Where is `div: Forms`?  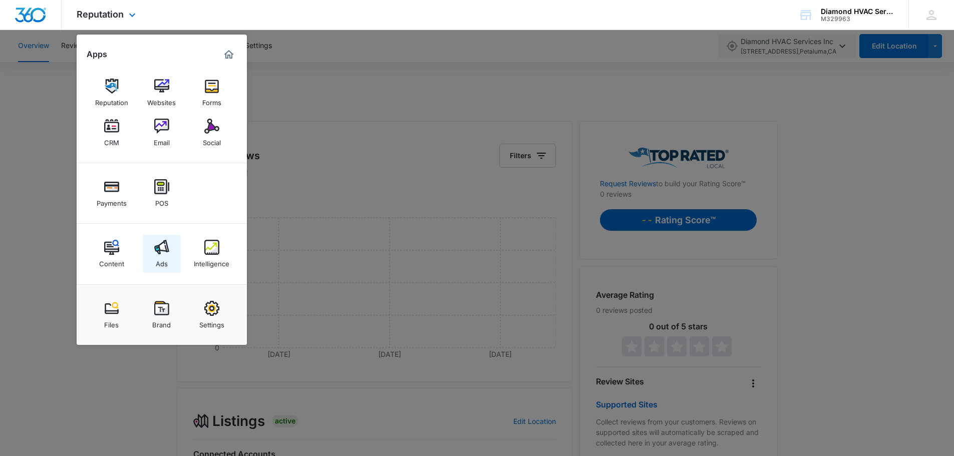 div: Forms is located at coordinates (212, 100).